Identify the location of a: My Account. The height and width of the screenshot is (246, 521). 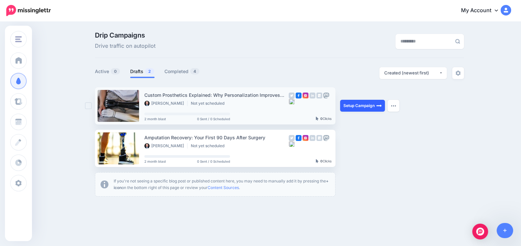
(483, 11).